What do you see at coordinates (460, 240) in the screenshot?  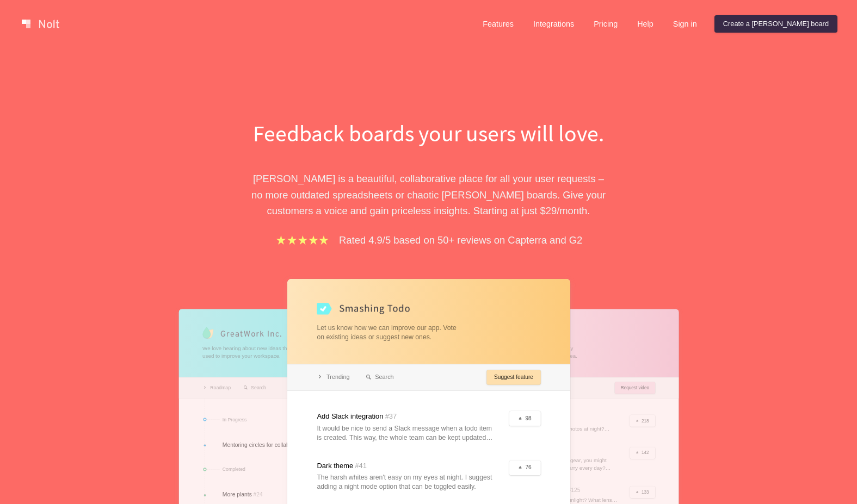 I see `p: Rated 4.9/5 based on 50+ reviews on Capterra and G2` at bounding box center [460, 240].